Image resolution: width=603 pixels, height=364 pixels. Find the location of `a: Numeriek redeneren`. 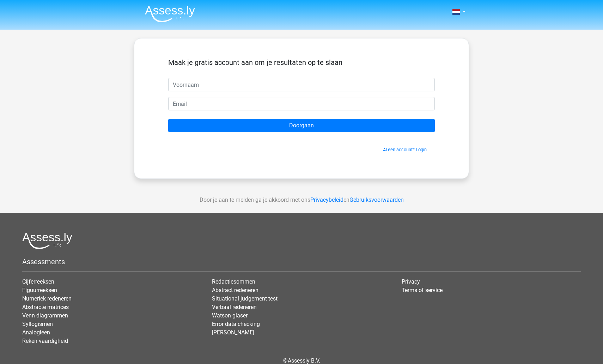

a: Numeriek redeneren is located at coordinates (47, 299).